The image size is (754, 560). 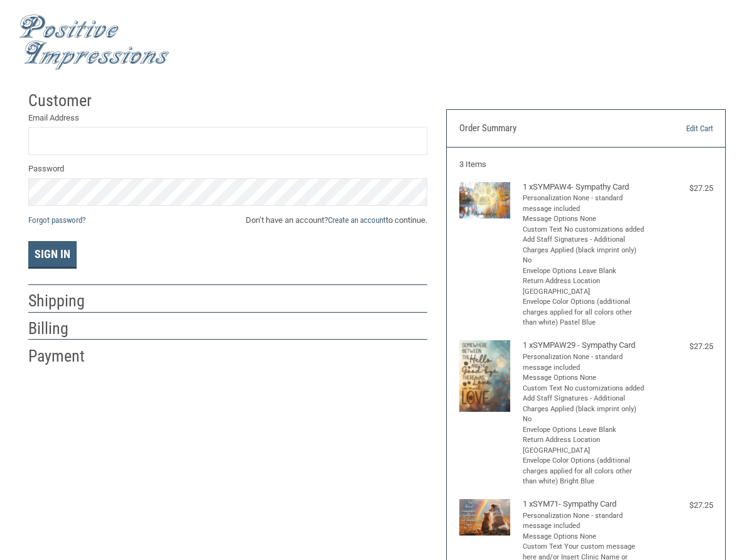 I want to click on button: Sign In, so click(x=52, y=255).